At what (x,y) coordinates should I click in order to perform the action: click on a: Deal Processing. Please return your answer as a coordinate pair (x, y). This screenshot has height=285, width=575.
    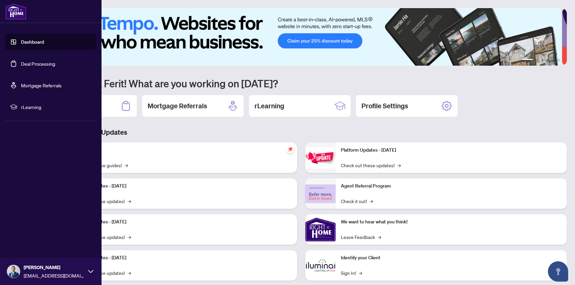
    Looking at the image, I should click on (38, 64).